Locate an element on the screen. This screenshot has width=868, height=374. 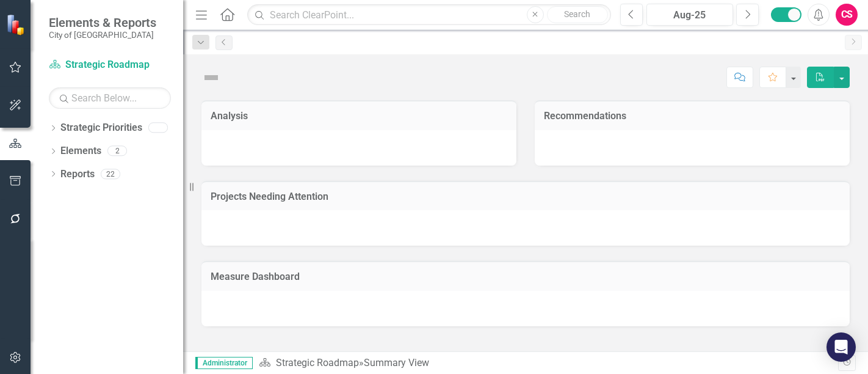
a: Strategic Priorities is located at coordinates (101, 128).